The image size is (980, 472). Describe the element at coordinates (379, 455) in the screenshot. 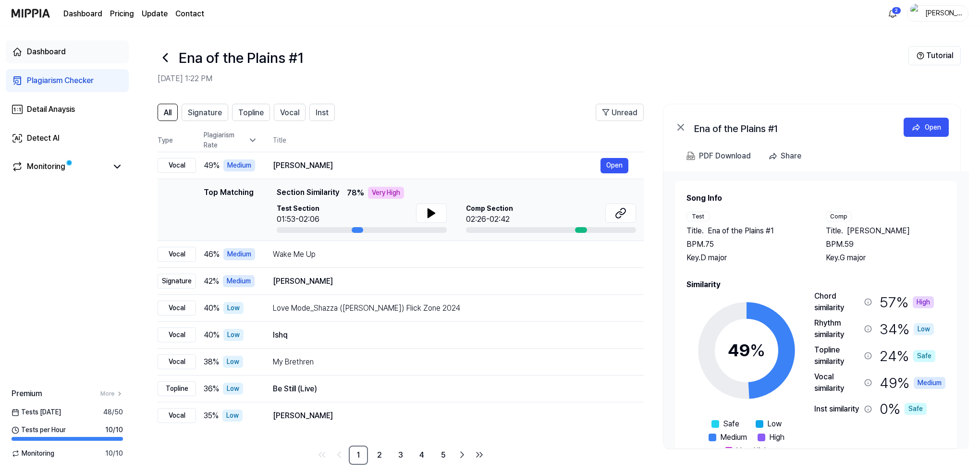

I see `a: 2` at that location.